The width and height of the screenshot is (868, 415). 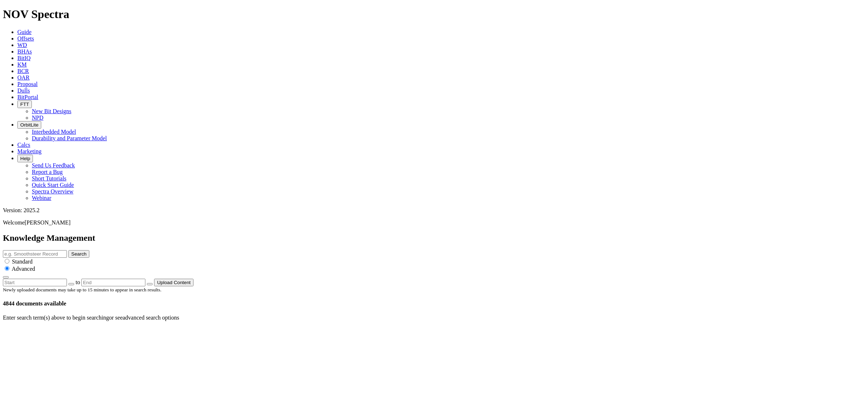 What do you see at coordinates (28, 97) in the screenshot?
I see `span: BitPortal` at bounding box center [28, 97].